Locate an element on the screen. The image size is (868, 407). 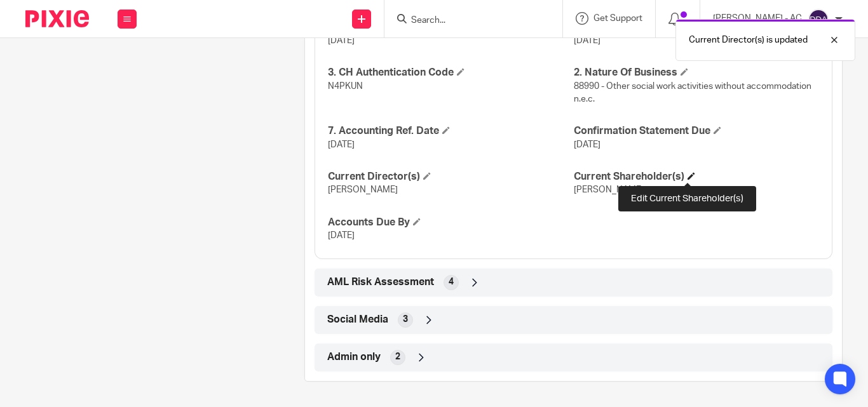
span: N4PKUN is located at coordinates (345, 87).